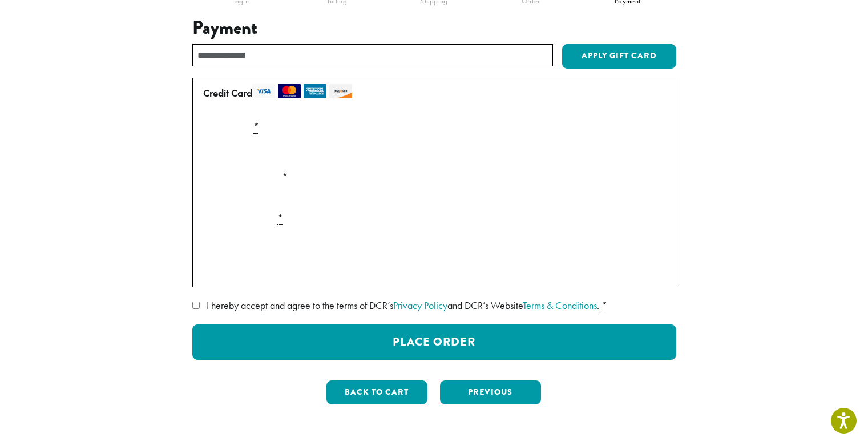 The height and width of the screenshot is (445, 868). I want to click on img: visa, so click(264, 91).